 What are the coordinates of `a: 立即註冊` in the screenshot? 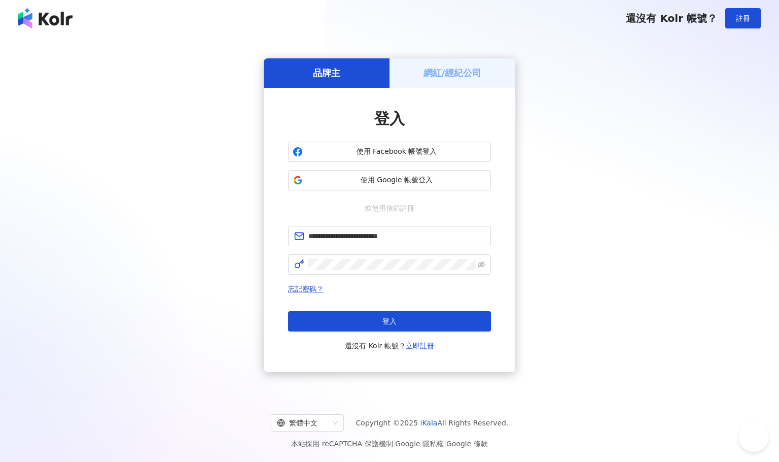 It's located at (420, 346).